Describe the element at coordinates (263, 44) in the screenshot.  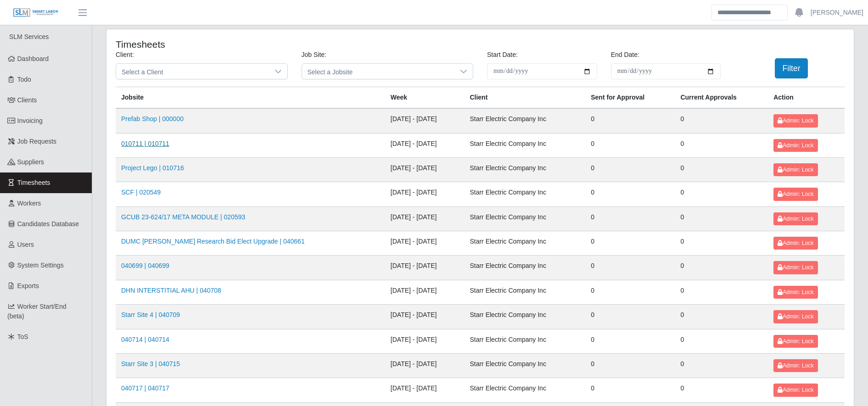
I see `h4: Timesheets` at that location.